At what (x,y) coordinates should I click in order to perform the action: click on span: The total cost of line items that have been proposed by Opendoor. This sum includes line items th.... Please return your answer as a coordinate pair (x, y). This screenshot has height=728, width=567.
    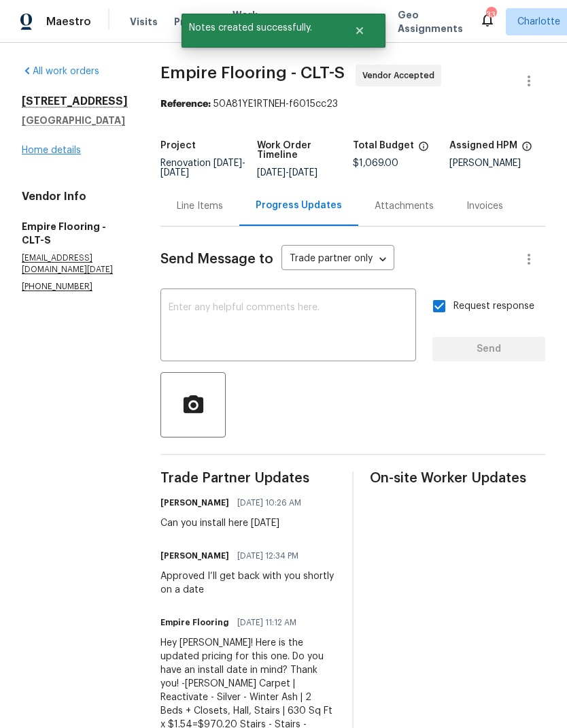
    Looking at the image, I should click on (424, 150).